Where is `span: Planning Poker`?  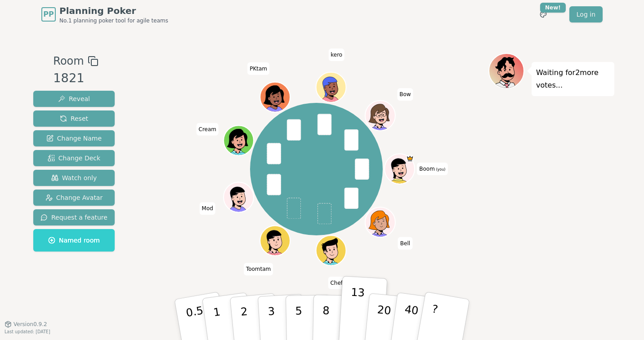 span: Planning Poker is located at coordinates (113, 11).